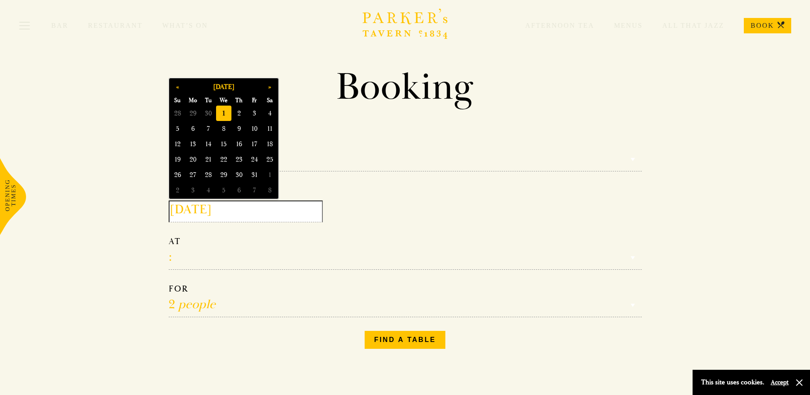 This screenshot has width=810, height=395. I want to click on span: 17, so click(255, 144).